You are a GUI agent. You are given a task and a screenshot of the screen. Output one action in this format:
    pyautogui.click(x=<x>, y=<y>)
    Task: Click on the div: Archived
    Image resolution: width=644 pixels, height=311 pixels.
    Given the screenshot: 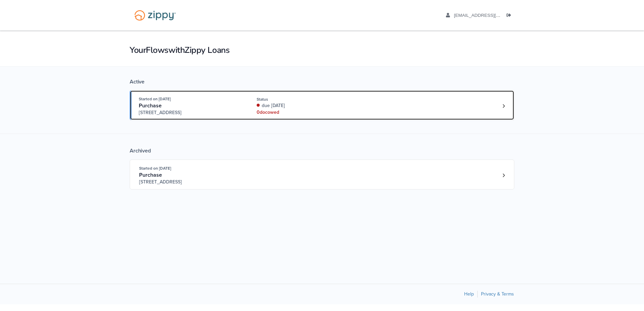 What is the action you would take?
    pyautogui.click(x=322, y=151)
    